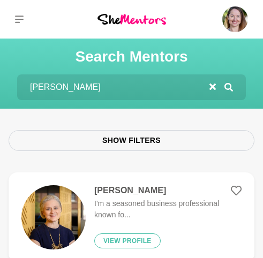 The width and height of the screenshot is (263, 258). What do you see at coordinates (235, 19) in the screenshot?
I see `button: Nicole Stallard` at bounding box center [235, 19].